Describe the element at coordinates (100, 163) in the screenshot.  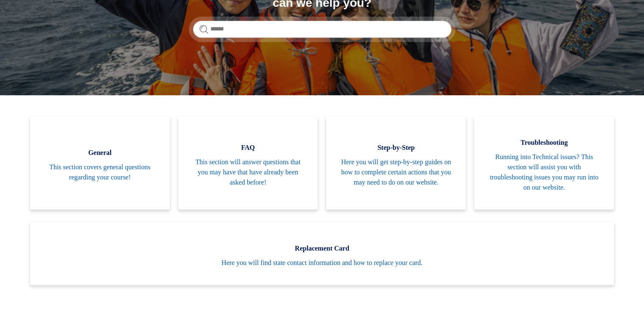
I see `a: General This section covers general questions regarding your course!` at that location.